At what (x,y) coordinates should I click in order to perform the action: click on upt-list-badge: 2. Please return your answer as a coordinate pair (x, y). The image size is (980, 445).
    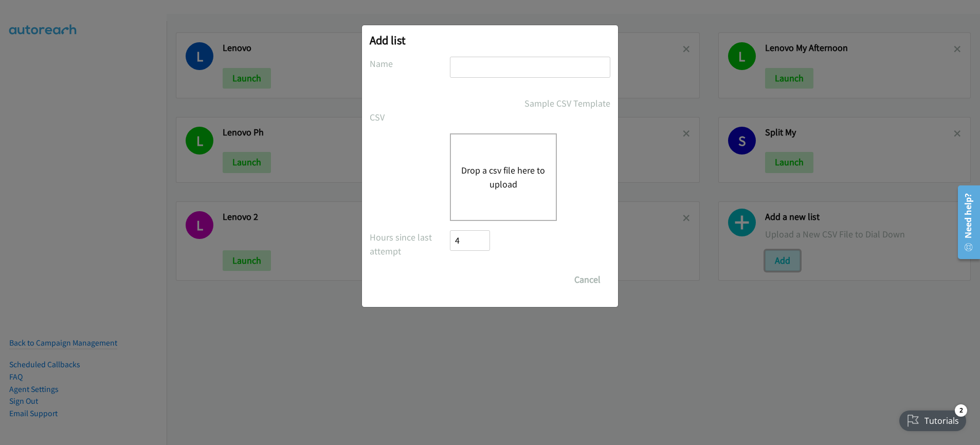
    Looking at the image, I should click on (68, 10).